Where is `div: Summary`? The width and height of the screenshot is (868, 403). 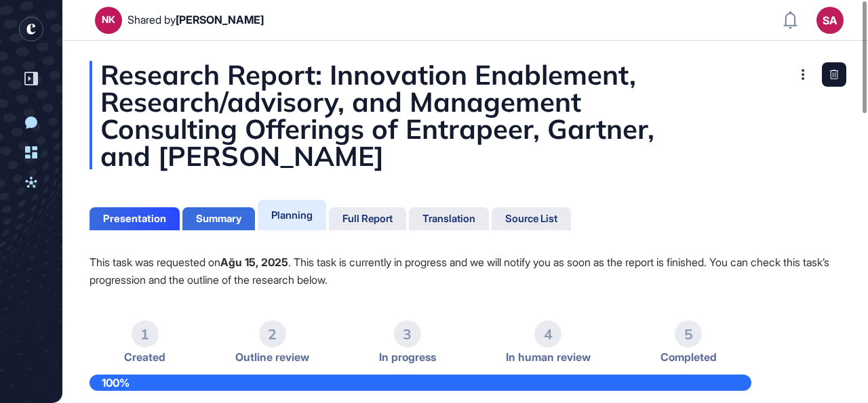 div: Summary is located at coordinates (218, 219).